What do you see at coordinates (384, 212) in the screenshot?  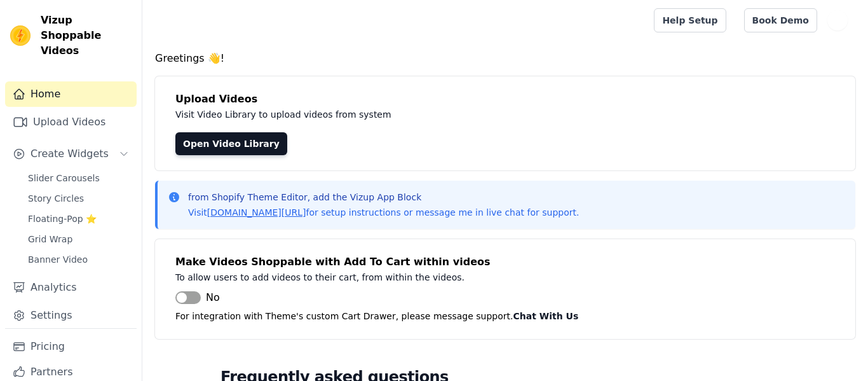 I see `p: Visit for setup instructions or message me in live chat for support.` at bounding box center [384, 212].